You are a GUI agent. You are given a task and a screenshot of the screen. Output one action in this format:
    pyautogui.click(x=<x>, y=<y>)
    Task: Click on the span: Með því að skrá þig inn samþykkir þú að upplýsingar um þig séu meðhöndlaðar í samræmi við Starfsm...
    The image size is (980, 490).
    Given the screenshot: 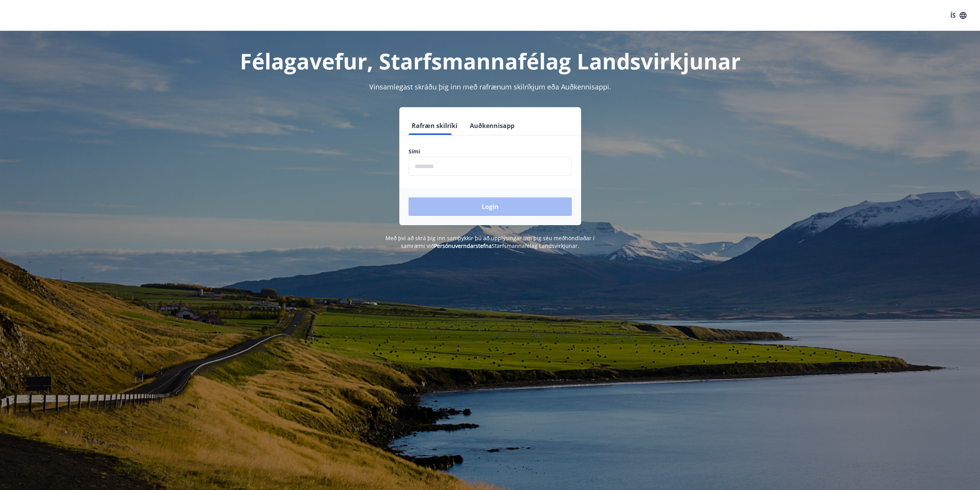 What is the action you would take?
    pyautogui.click(x=490, y=241)
    